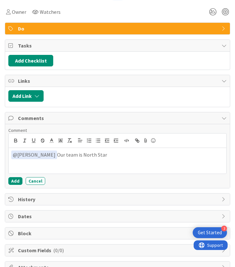 The width and height of the screenshot is (235, 267). What do you see at coordinates (210, 233) in the screenshot?
I see `div: Open Get Started checklist, remaining modules: 3` at bounding box center [210, 233].